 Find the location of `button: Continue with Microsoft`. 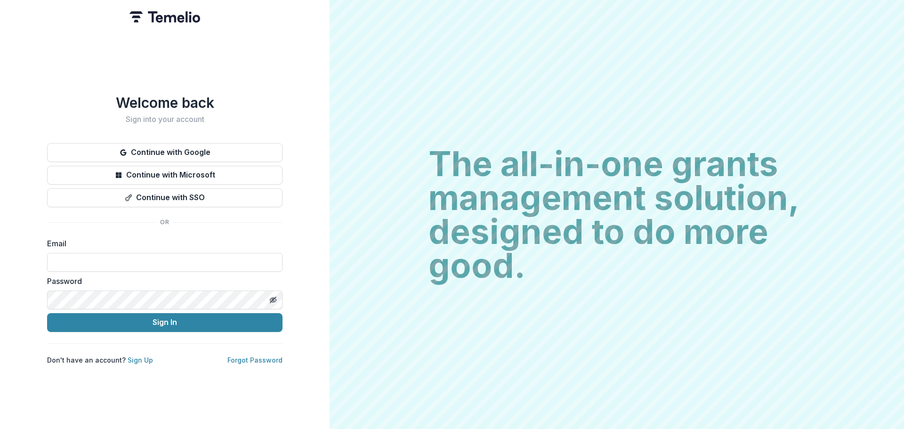

button: Continue with Microsoft is located at coordinates (165, 175).